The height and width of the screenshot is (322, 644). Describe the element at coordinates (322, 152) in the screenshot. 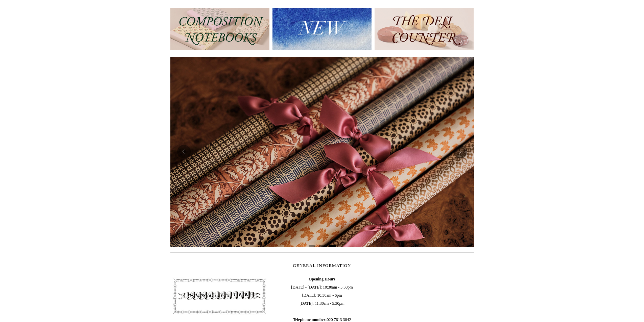

I see `img: Early Bird` at that location.